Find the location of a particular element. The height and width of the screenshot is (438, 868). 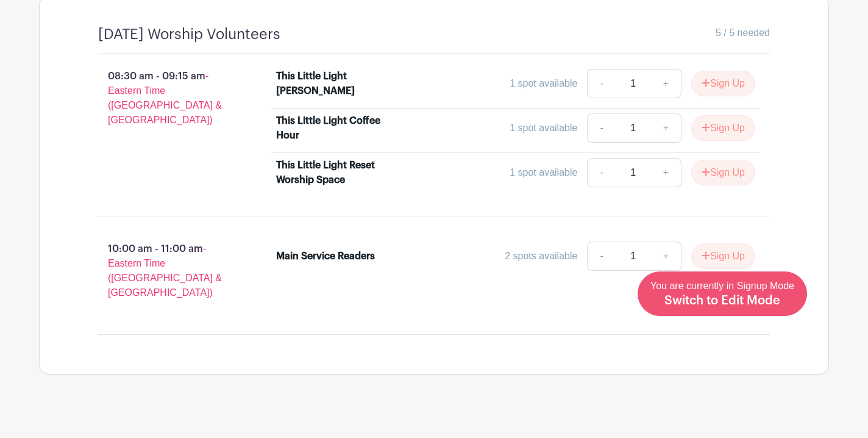

span: 5 / 5 needed is located at coordinates (742, 33).